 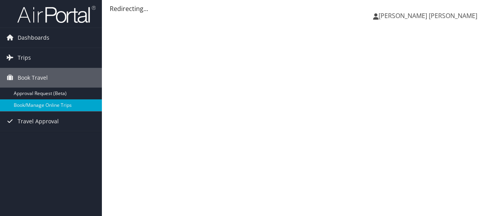 What do you see at coordinates (33, 78) in the screenshot?
I see `span: Book Travel` at bounding box center [33, 78].